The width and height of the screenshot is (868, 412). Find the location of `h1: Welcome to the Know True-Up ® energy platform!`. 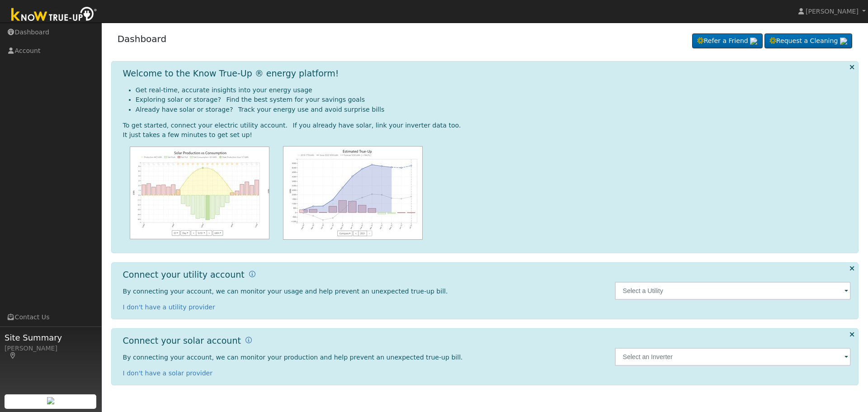

h1: Welcome to the Know True-Up ® energy platform! is located at coordinates (231, 73).